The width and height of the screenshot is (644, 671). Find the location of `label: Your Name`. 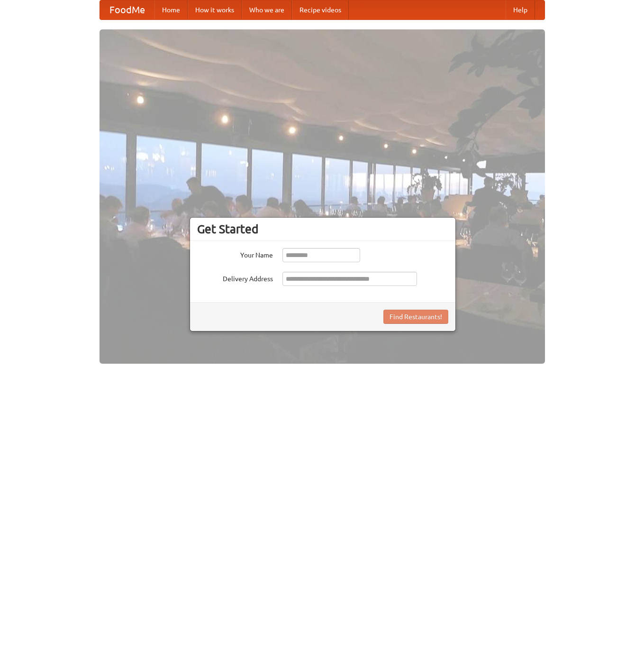

label: Your Name is located at coordinates (235, 254).